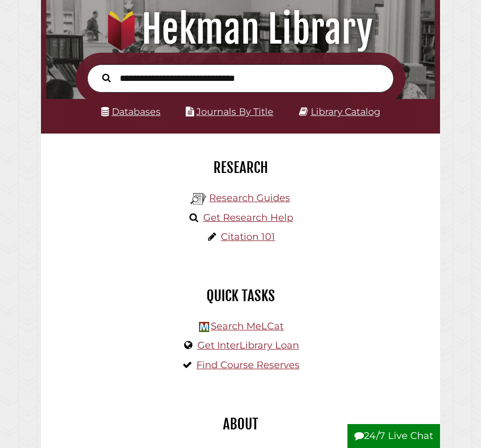  Describe the element at coordinates (248, 237) in the screenshot. I see `a: Citation 101` at that location.